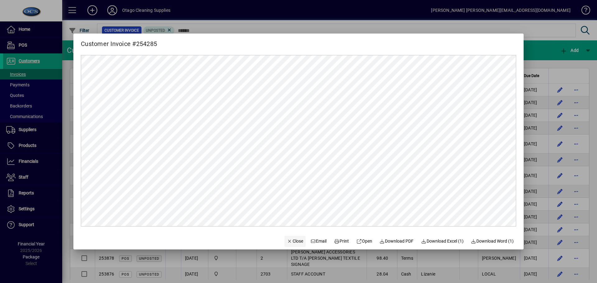 This screenshot has width=597, height=283. I want to click on span: Open, so click(364, 241).